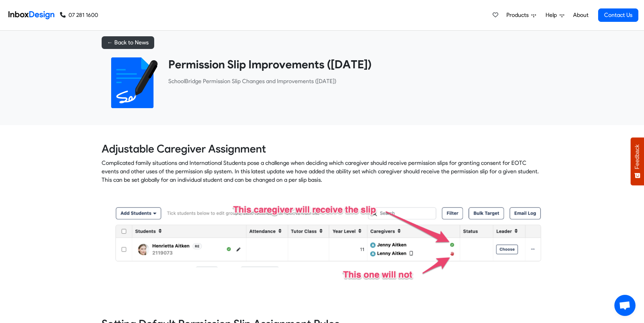 This screenshot has width=644, height=323. I want to click on span: Products, so click(519, 15).